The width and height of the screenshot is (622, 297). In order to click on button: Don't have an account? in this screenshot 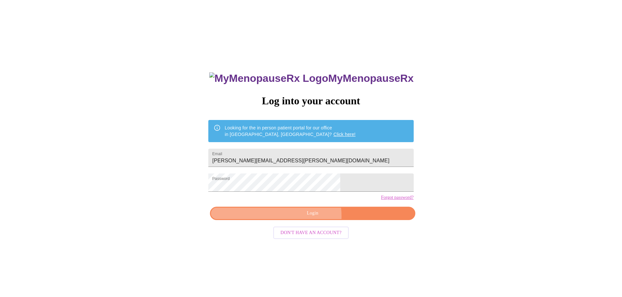, I will do `click(311, 233)`.